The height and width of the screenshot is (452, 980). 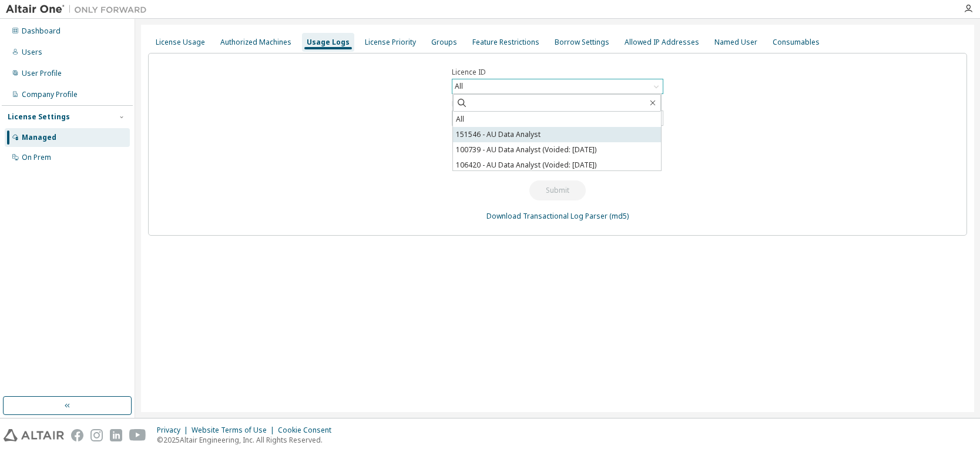 What do you see at coordinates (31, 52) in the screenshot?
I see `div: Users` at bounding box center [31, 52].